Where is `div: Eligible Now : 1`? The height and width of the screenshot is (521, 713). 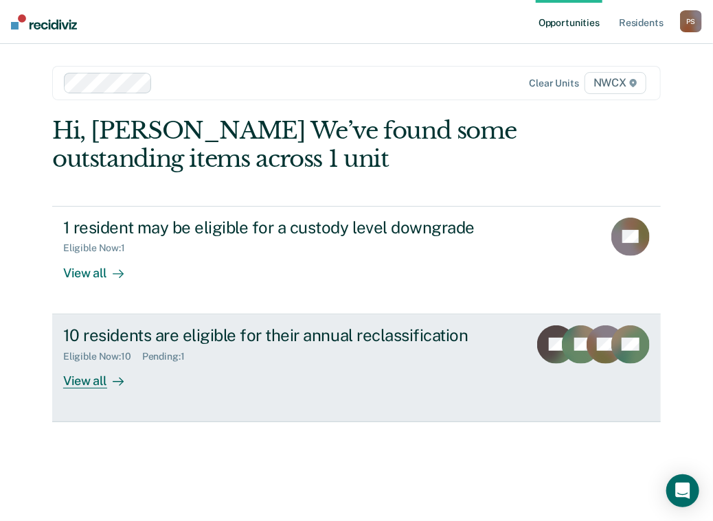 div: Eligible Now : 1 is located at coordinates (100, 248).